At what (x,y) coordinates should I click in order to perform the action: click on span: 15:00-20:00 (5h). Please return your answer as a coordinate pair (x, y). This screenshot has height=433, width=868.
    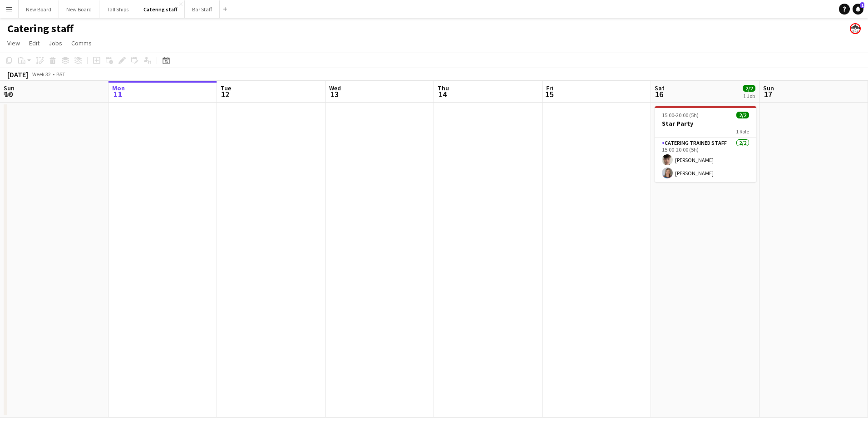
    Looking at the image, I should click on (680, 115).